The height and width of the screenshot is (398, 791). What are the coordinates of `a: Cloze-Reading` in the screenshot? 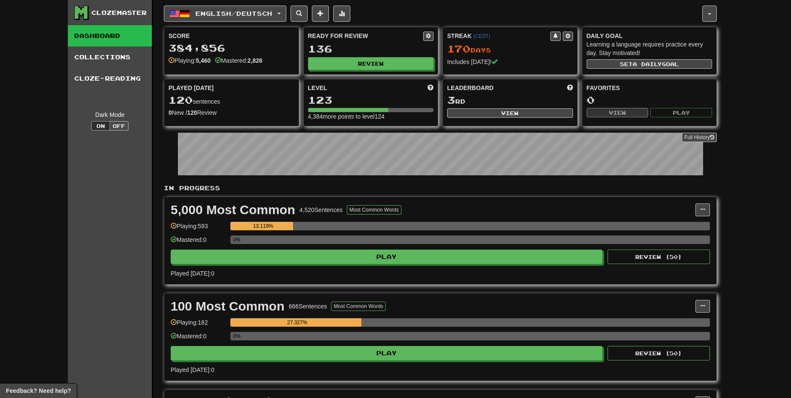 It's located at (110, 78).